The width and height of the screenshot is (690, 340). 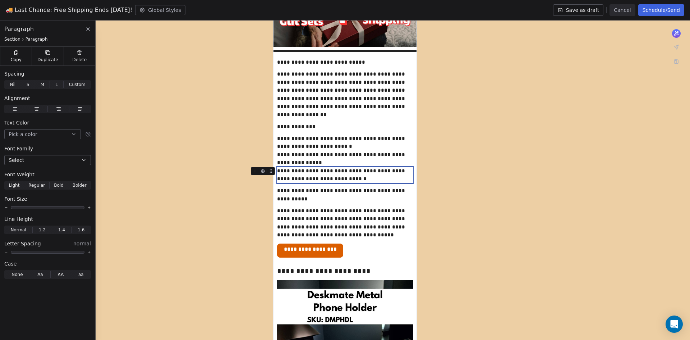 What do you see at coordinates (17, 274) in the screenshot?
I see `span: None` at bounding box center [17, 274].